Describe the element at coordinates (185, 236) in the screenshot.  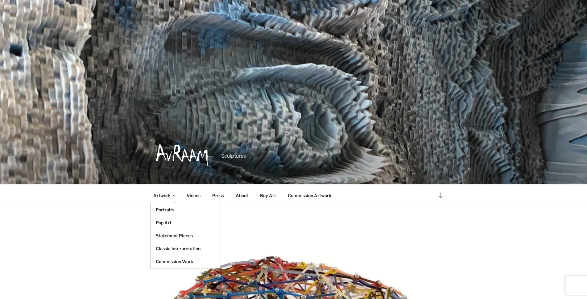
I see `a: Statement Pieces` at that location.